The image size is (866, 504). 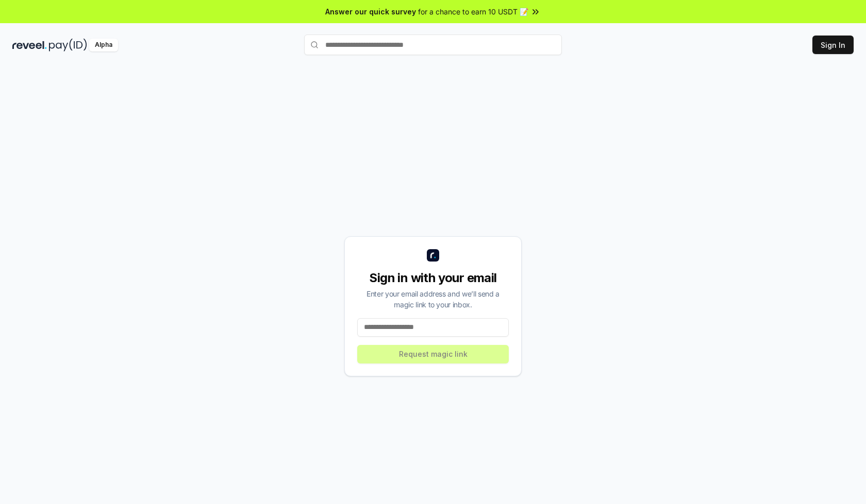 What do you see at coordinates (371, 12) in the screenshot?
I see `span: Answer our quick survey` at bounding box center [371, 12].